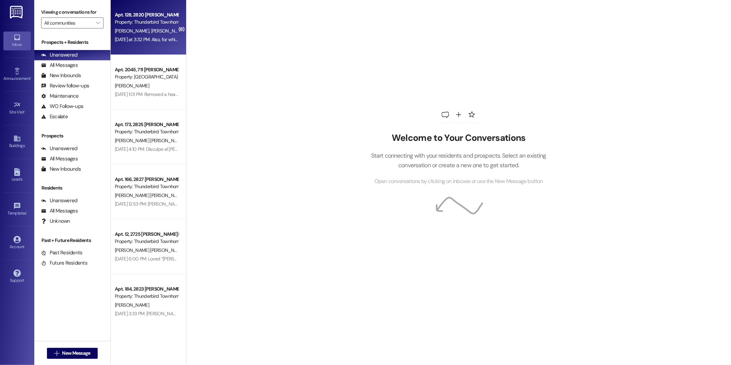 Image resolution: width=731 pixels, height=365 pixels. Describe the element at coordinates (17, 12) in the screenshot. I see `img: ResiDesk Logo` at that location.